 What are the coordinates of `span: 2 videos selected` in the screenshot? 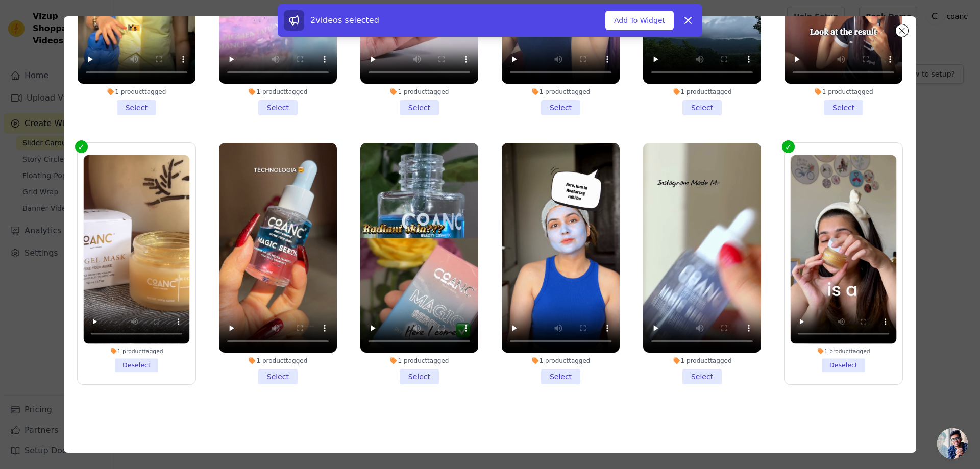 It's located at (345, 20).